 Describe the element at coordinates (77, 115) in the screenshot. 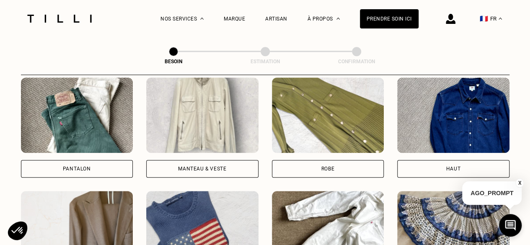

I see `img: Tilli retouche votre Pantalon` at that location.